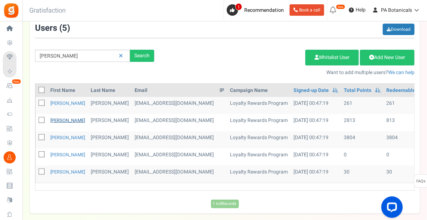 The width and height of the screenshot is (427, 220). I want to click on button: Open LiveChat chat widget, so click(16, 14).